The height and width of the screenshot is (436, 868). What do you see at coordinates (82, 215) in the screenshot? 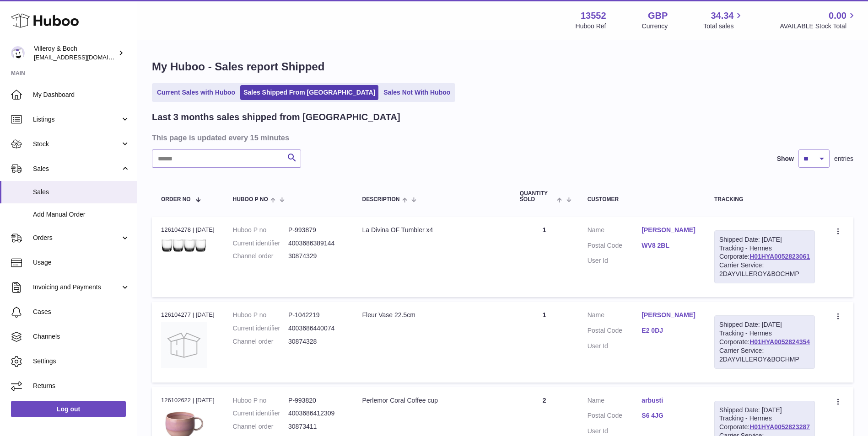
I see `span: Add Manual Order` at bounding box center [82, 215].